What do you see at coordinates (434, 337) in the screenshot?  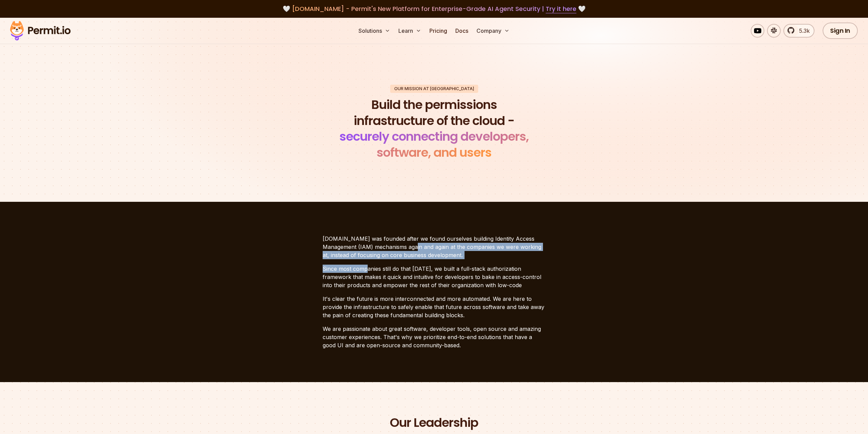 I see `p: We are passionate about great software, developer tools, open source and amazing customer experie...` at bounding box center [434, 337].